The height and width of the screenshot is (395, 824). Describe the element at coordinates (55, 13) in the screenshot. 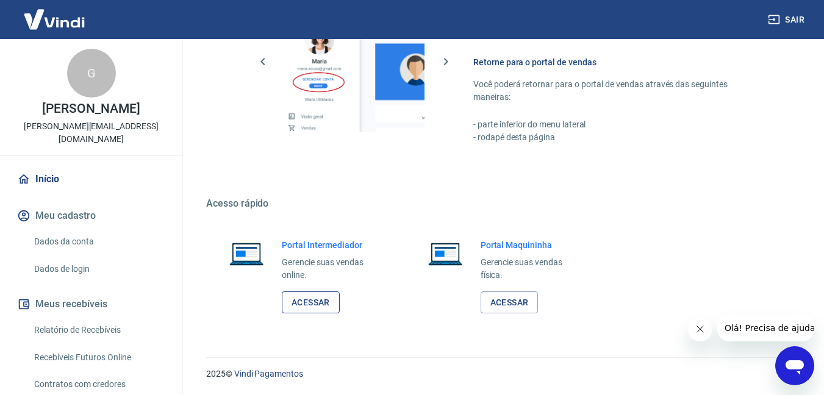

I see `span: Olá! Precisa de ajuda?` at that location.